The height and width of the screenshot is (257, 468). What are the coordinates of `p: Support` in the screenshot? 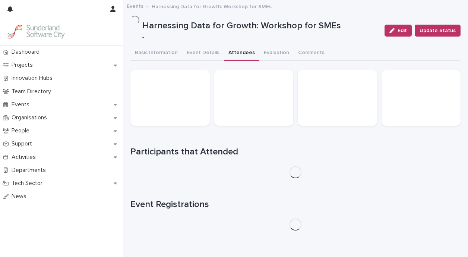 It's located at (23, 143).